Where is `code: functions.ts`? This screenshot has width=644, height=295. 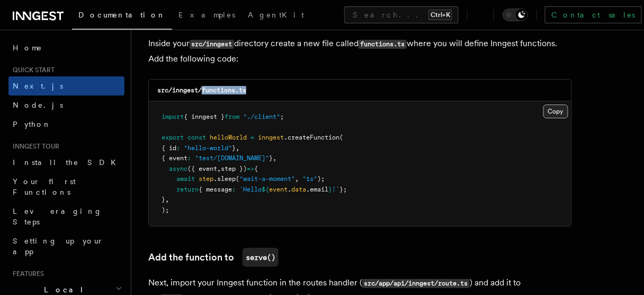 code: functions.ts is located at coordinates (383, 44).